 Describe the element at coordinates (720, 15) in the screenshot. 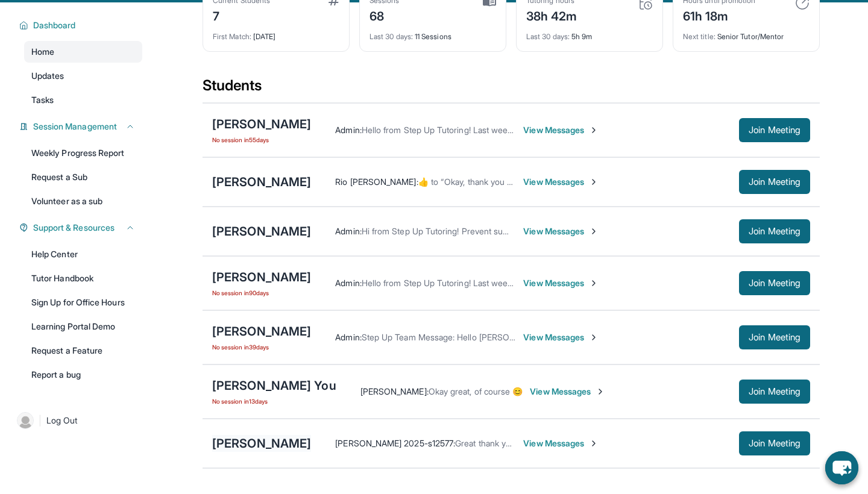

I see `div: 61h 18m` at that location.